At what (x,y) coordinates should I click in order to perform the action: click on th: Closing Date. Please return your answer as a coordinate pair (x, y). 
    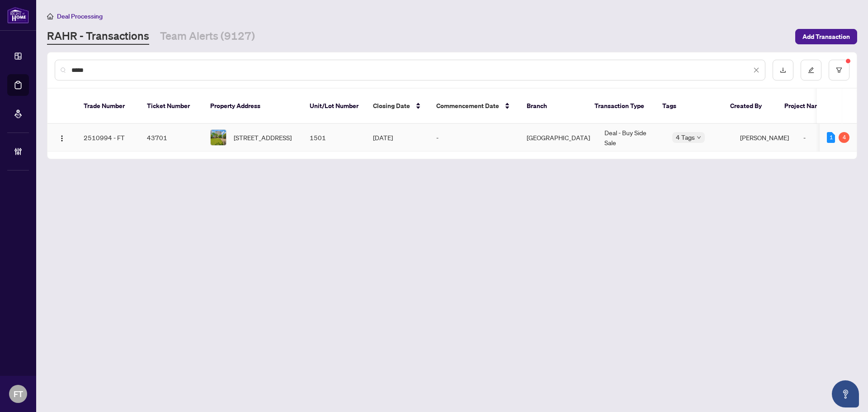
    Looking at the image, I should click on (397, 106).